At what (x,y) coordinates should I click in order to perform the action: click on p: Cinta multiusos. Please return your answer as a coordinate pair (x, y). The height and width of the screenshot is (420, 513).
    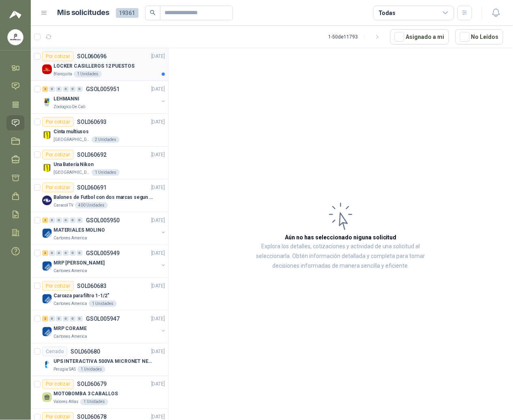
    Looking at the image, I should click on (71, 132).